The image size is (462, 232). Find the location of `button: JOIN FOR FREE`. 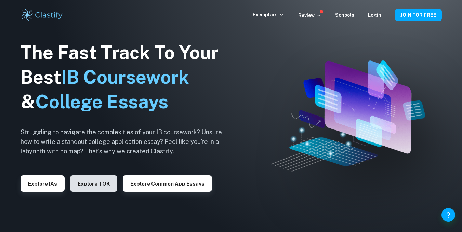

button: JOIN FOR FREE is located at coordinates (418, 15).